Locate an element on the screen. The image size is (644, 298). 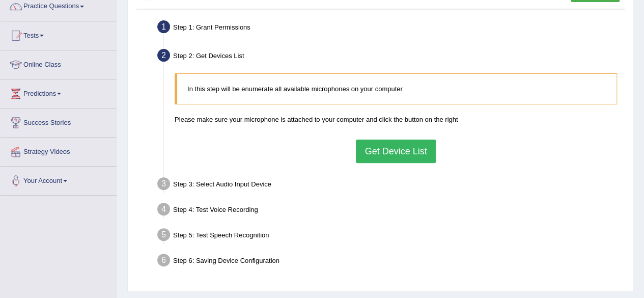
blockquote: In this step will be enumerate all available microphones on your computer is located at coordinates (396, 88).